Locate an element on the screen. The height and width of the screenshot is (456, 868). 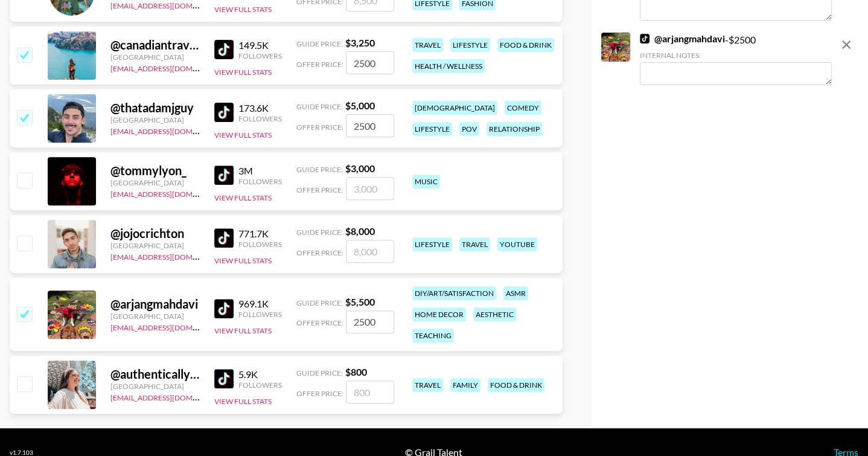
div: 3M is located at coordinates (260, 171).